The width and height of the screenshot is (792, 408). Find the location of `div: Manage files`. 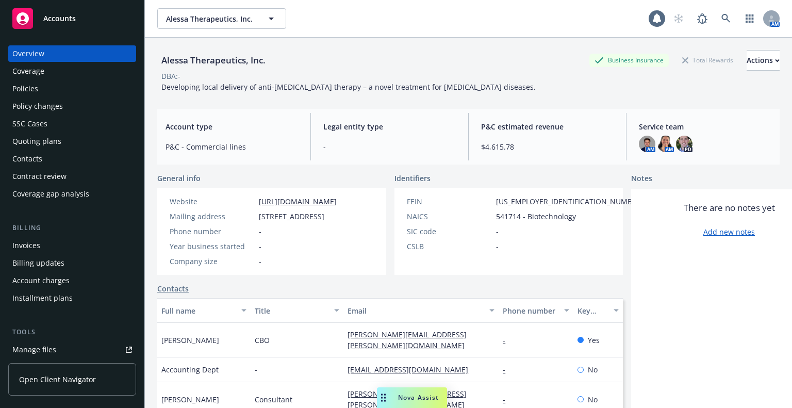

div: Manage files is located at coordinates (34, 350).